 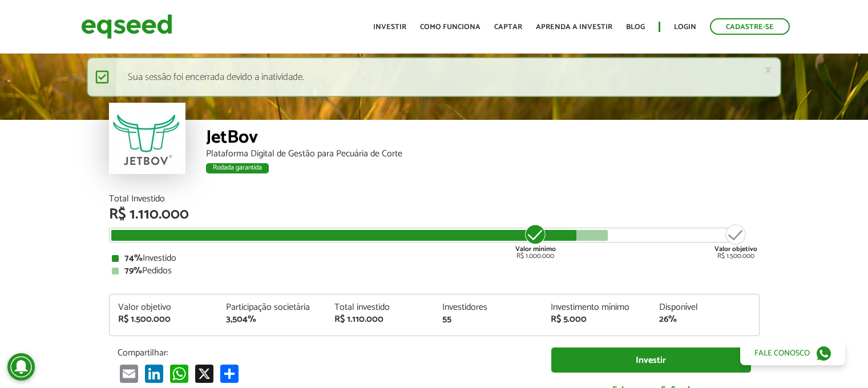 What do you see at coordinates (488, 320) in the screenshot?
I see `div: 55` at bounding box center [488, 320].